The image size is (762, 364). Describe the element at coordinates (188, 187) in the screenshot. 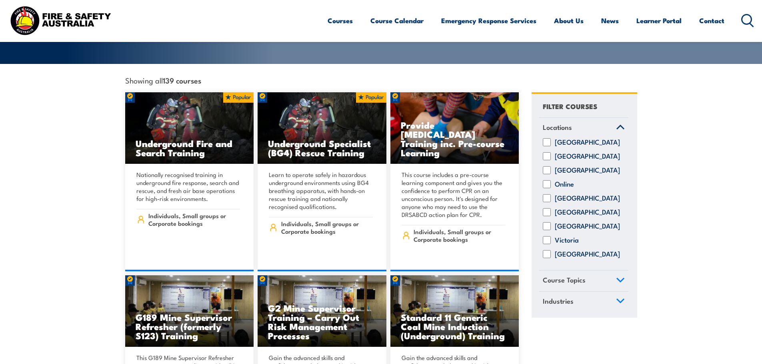

I see `p: Nationally recognised training in underground fire response, search and rescue, and fresh air bas...` at that location.